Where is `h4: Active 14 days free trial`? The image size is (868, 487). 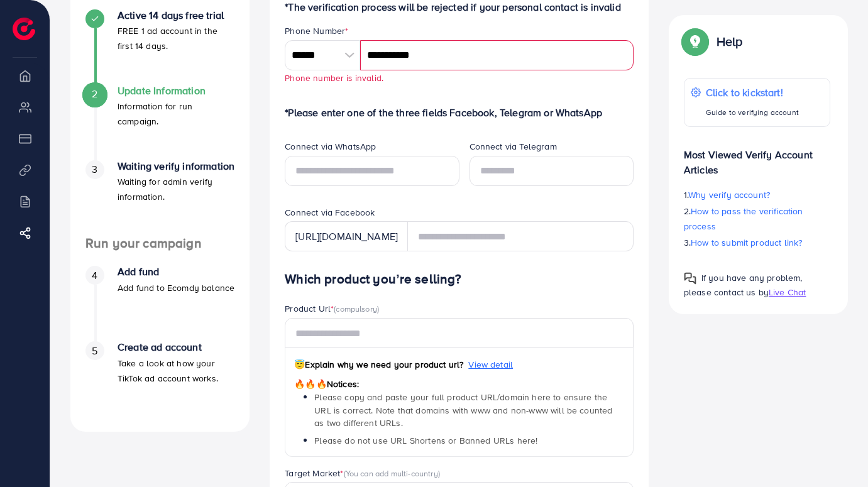
h4: Active 14 days free trial is located at coordinates (176, 15).